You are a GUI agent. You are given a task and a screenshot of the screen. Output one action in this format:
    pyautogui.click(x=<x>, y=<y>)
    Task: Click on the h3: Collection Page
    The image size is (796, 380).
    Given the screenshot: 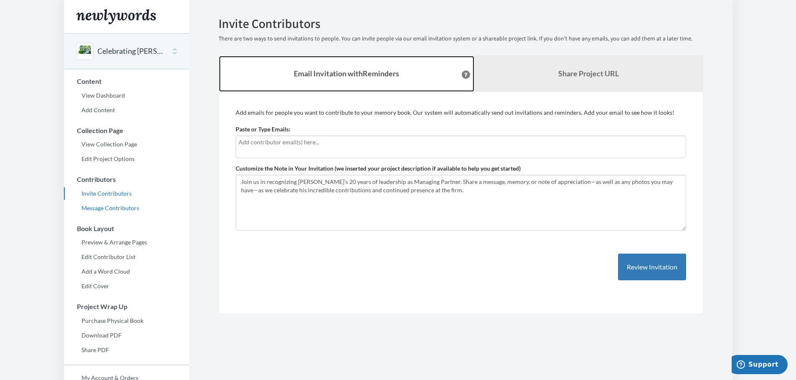 What is the action you would take?
    pyautogui.click(x=127, y=131)
    